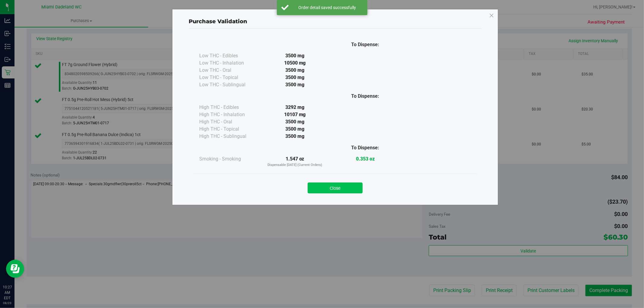  Describe the element at coordinates (229, 159) in the screenshot. I see `div: Smoking - Smoking` at that location.